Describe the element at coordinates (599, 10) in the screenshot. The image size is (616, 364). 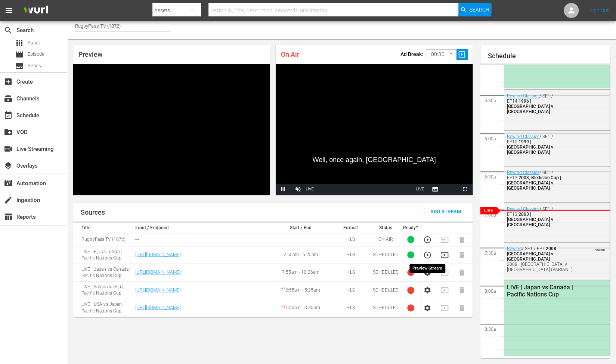
I see `a: Sign Out` at that location.